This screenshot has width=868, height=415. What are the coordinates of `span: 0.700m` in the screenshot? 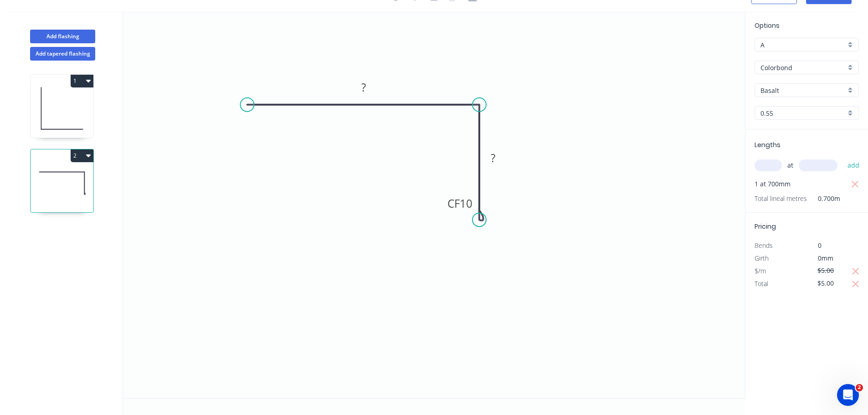 It's located at (823, 198).